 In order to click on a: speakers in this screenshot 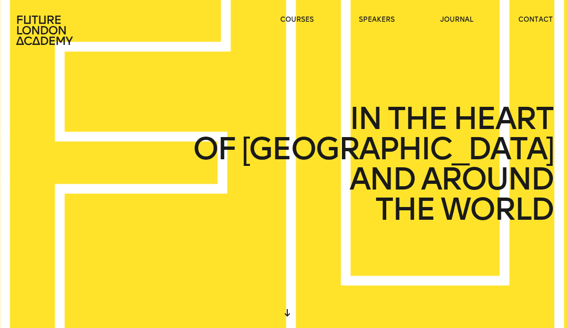, I will do `click(377, 20)`.